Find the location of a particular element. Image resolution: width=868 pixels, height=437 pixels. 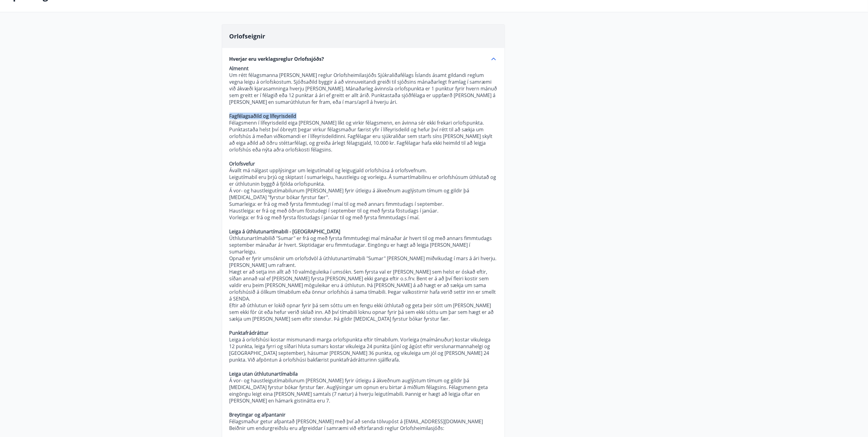

p: Eftir að úthlutun er lokið opnar fyrir þá sem sóttu um en fengu ekki úthlutað og geta þeir sótt u... is located at coordinates (364, 312).